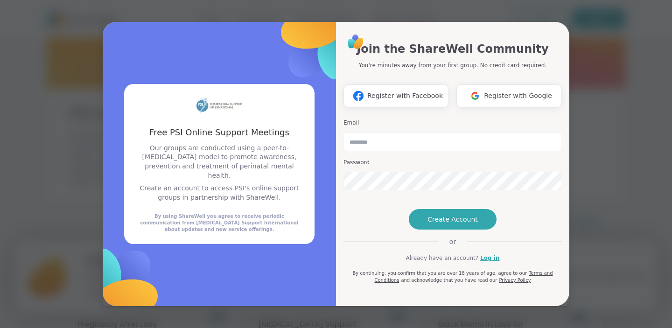 The width and height of the screenshot is (672, 328). What do you see at coordinates (515, 280) in the screenshot?
I see `a: Privacy Policy` at bounding box center [515, 280].